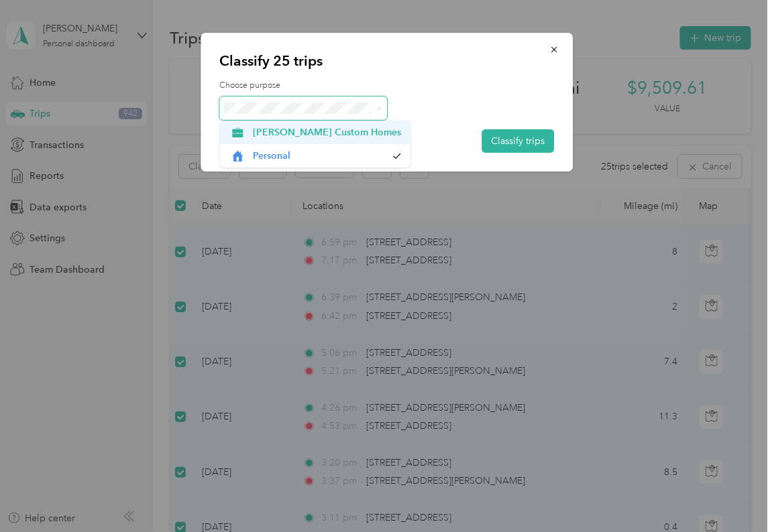 Image resolution: width=774 pixels, height=532 pixels. Describe the element at coordinates (518, 141) in the screenshot. I see `button: Classify trips` at that location.